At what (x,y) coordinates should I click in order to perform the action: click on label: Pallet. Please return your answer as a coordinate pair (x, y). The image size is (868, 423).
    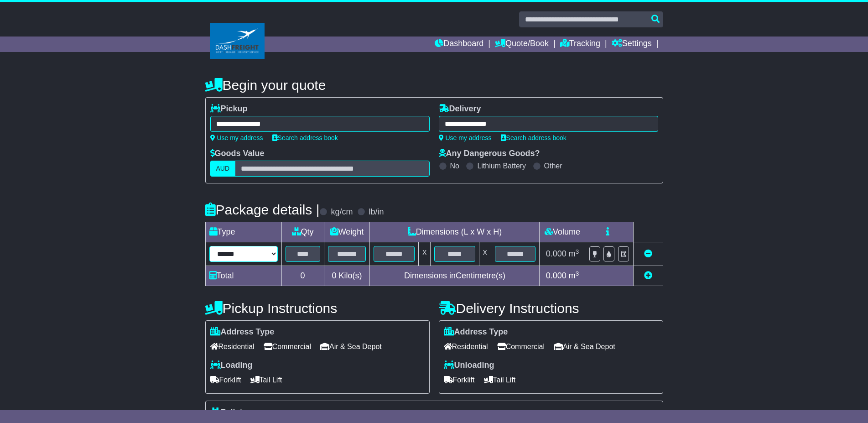
    Looking at the image, I should click on (226, 413).